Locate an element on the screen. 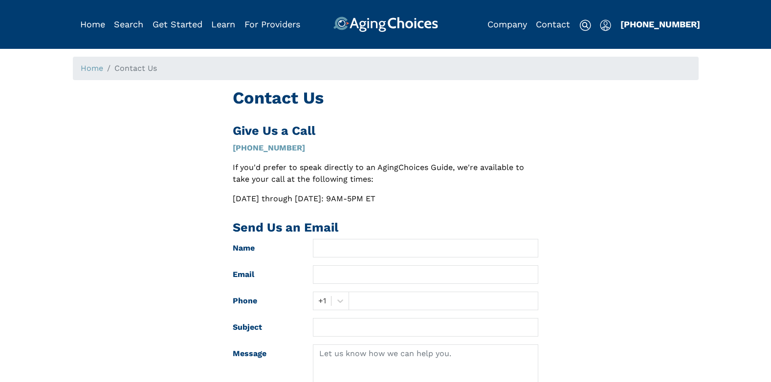  img: search-icon.svg is located at coordinates (585, 25).